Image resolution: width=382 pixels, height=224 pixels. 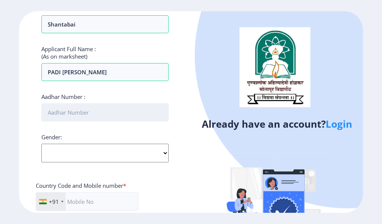 I want to click on div: India (भारत): +91, so click(x=51, y=202).